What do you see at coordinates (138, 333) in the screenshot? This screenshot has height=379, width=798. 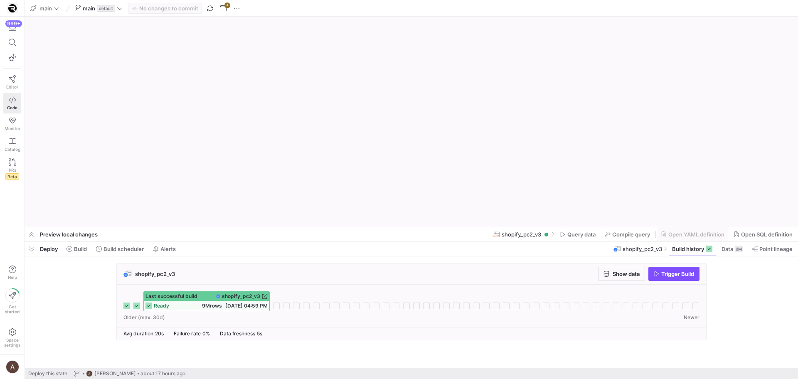 I see `span: Avg duration` at bounding box center [138, 333].